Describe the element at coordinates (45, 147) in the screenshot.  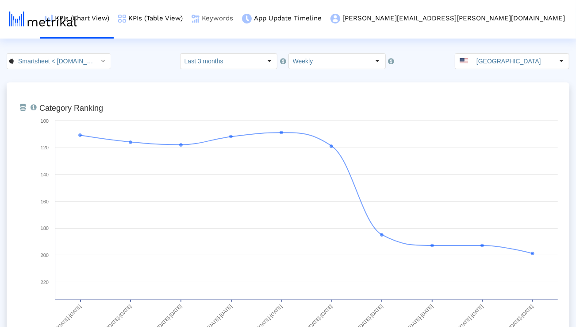
I see `text: 120` at that location.